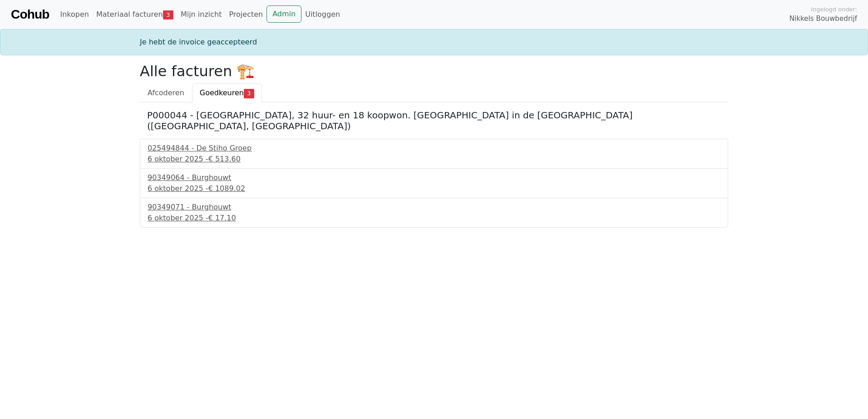 The height and width of the screenshot is (419, 868). What do you see at coordinates (434, 178) in the screenshot?
I see `div: 90349064 - Burghouwt` at bounding box center [434, 178].